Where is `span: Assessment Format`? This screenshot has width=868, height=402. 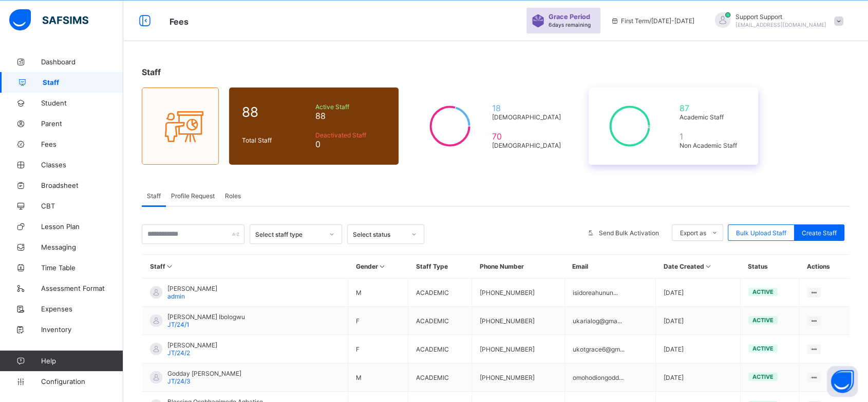 span: Assessment Format is located at coordinates (82, 288).